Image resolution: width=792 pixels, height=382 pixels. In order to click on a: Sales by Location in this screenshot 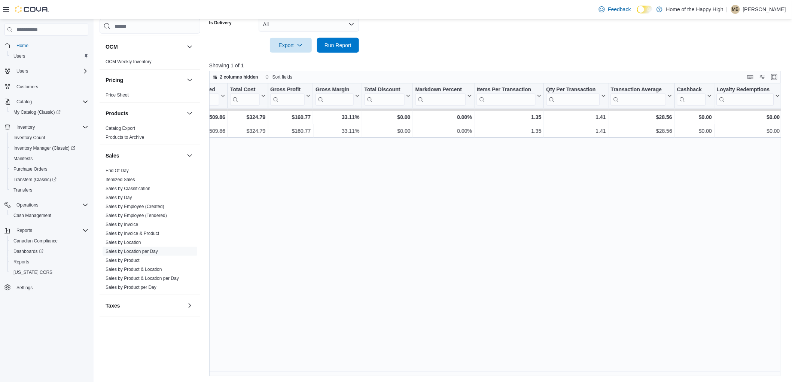, I will do `click(123, 243)`.